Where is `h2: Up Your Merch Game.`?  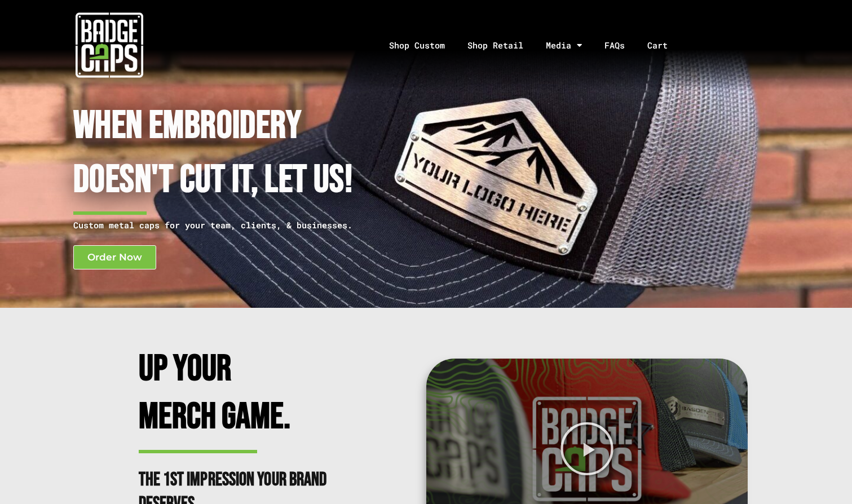 h2: Up Your Merch Game. is located at coordinates (237, 393).